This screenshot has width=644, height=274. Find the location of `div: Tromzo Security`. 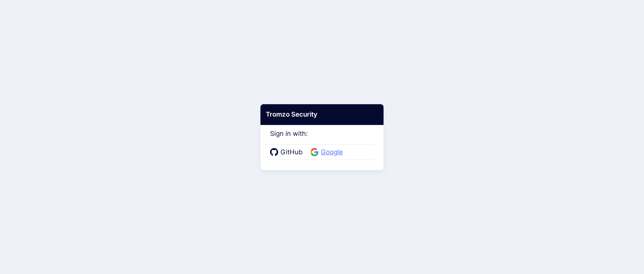

div: Tromzo Security is located at coordinates (322, 115).